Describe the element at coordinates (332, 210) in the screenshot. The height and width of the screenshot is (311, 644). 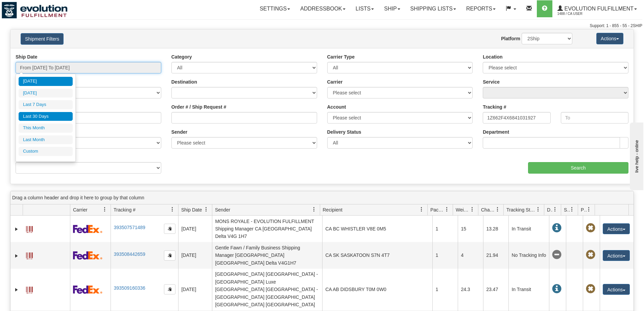
I see `span: Recipient` at that location.